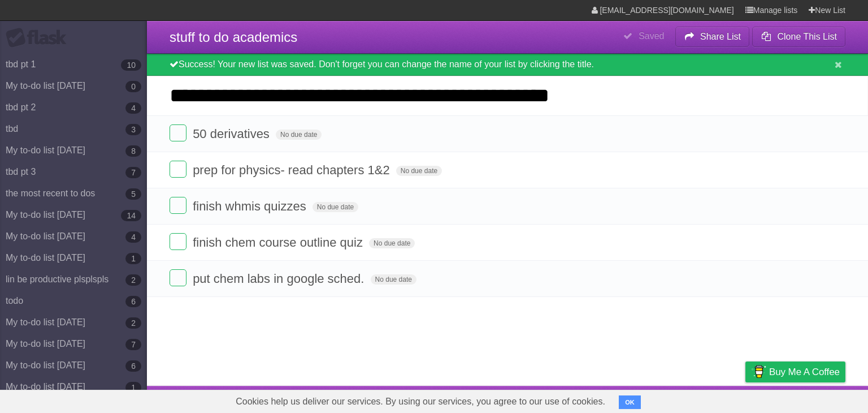 The image size is (868, 413). I want to click on b: Clone This List, so click(807, 36).